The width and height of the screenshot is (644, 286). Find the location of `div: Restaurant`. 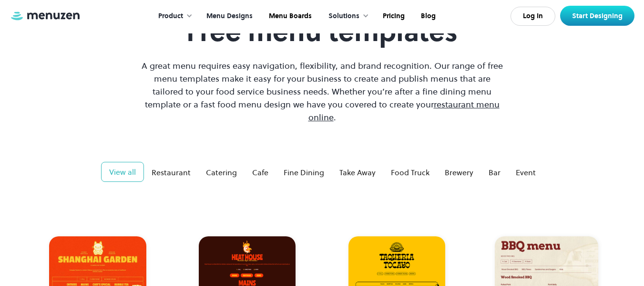

div: Restaurant is located at coordinates (171, 172).